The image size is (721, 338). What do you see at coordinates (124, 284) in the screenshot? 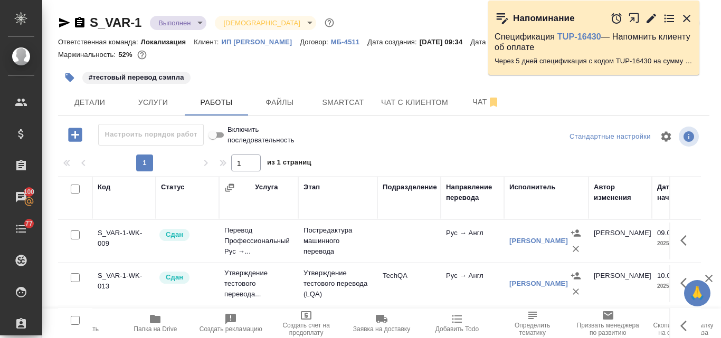
I see `td: S_VAR-1-WK-013` at bounding box center [124, 284].